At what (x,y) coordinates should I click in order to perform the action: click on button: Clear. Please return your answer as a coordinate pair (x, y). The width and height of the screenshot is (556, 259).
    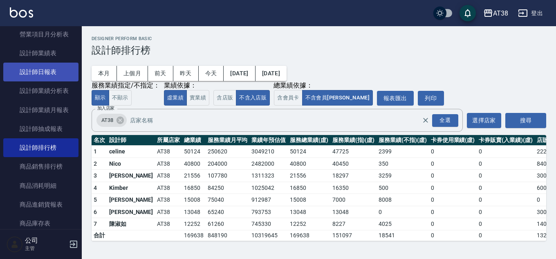
    Looking at the image, I should click on (425, 120).